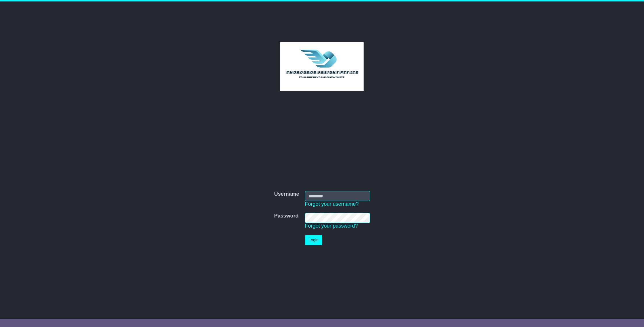 The image size is (644, 327). What do you see at coordinates (314, 240) in the screenshot?
I see `button: Login` at bounding box center [314, 240].